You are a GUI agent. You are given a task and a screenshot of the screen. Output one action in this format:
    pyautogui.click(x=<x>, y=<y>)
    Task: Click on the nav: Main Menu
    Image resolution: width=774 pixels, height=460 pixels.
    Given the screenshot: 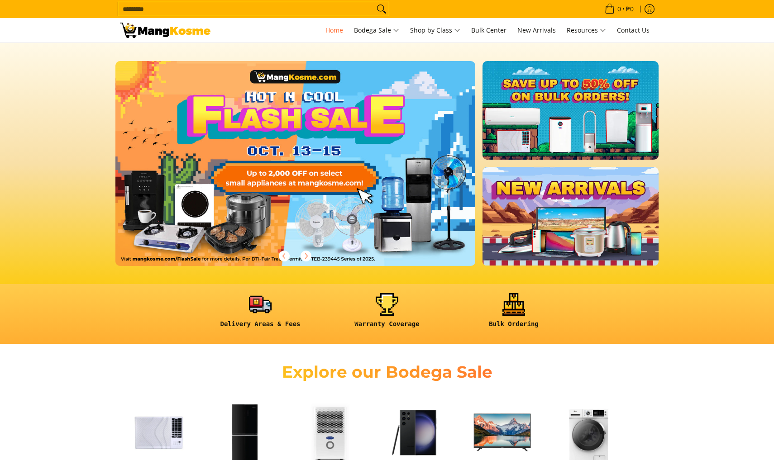 What is the action you would take?
    pyautogui.click(x=437, y=30)
    